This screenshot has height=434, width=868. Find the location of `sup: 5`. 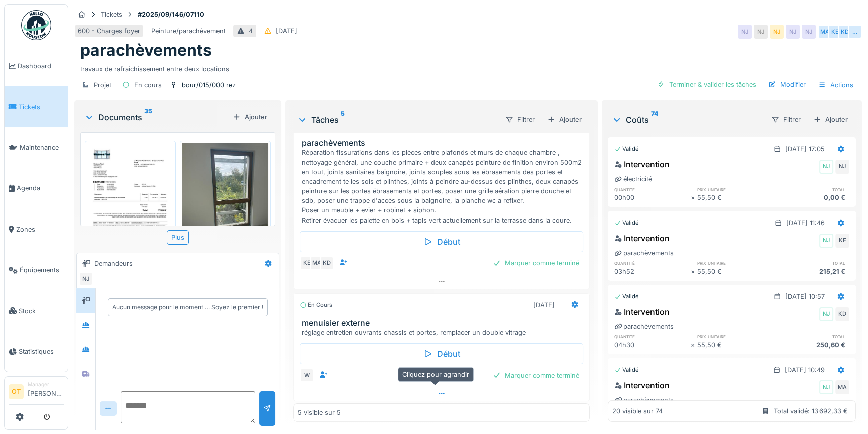

sup: 5 is located at coordinates (342, 119).